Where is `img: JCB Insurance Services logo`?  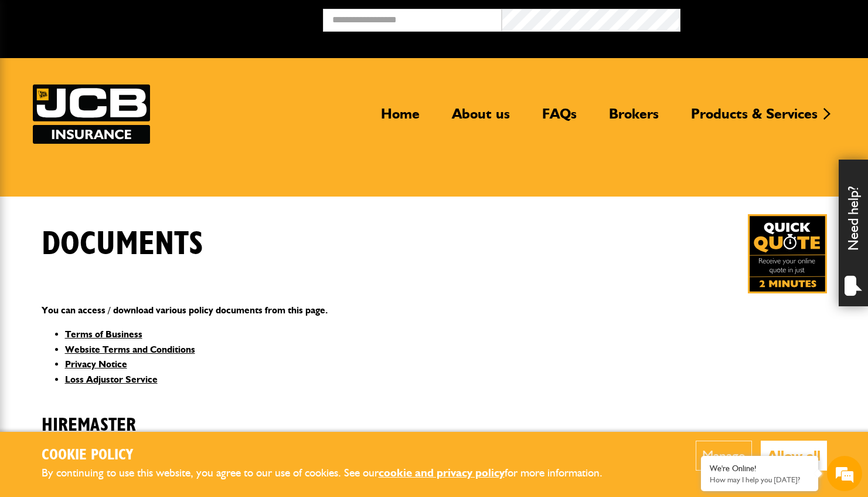 img: JCB Insurance Services logo is located at coordinates (92, 114).